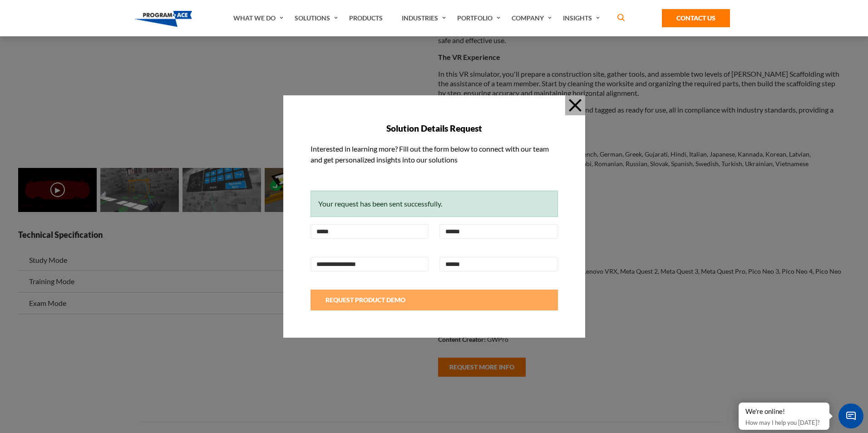  I want to click on div: We're online!, so click(784, 412).